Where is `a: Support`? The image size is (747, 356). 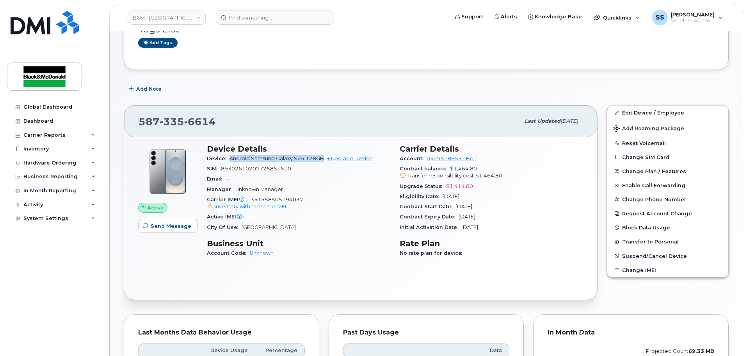 a: Support is located at coordinates (469, 17).